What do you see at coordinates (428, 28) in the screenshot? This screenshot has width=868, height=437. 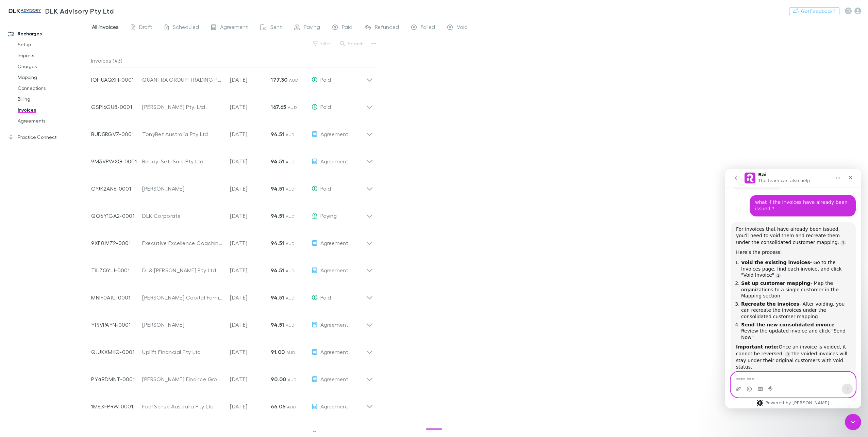 I see `span: Failed` at bounding box center [428, 28].